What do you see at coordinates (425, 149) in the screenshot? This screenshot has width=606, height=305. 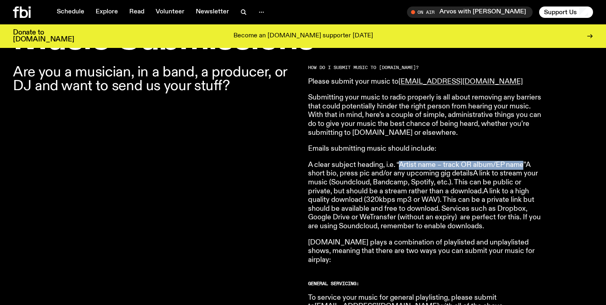 I see `p: Emails submitting music should include:` at bounding box center [425, 149].